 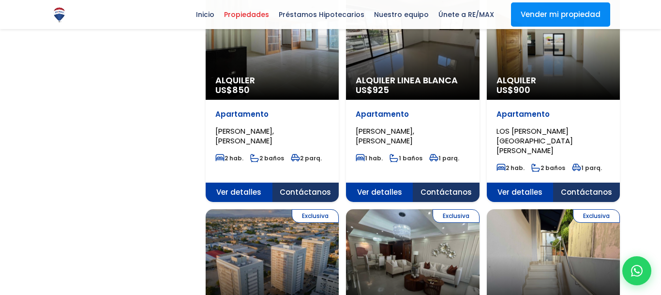 I want to click on img: Logo de REMAX, so click(x=59, y=15).